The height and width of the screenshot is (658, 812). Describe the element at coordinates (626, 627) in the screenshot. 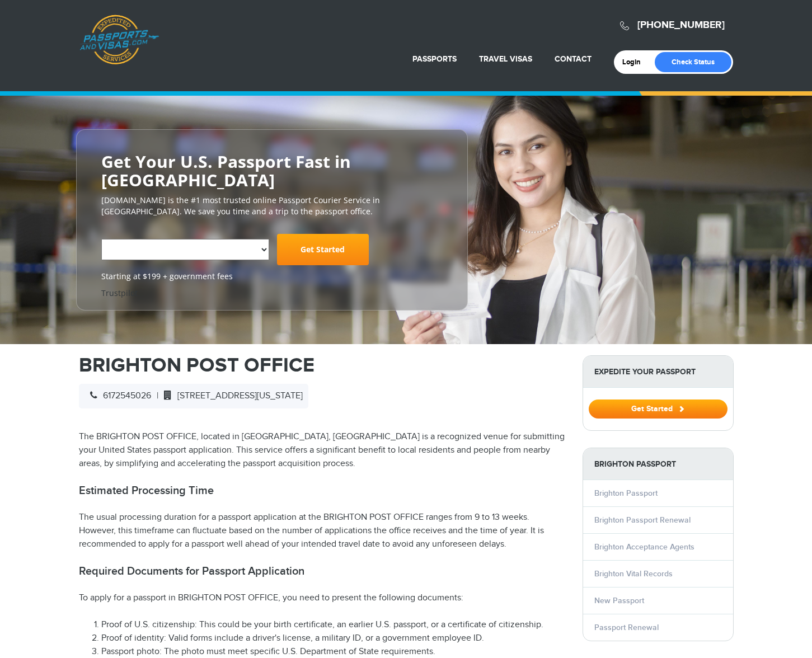

I see `a: Passport Renewal` at that location.